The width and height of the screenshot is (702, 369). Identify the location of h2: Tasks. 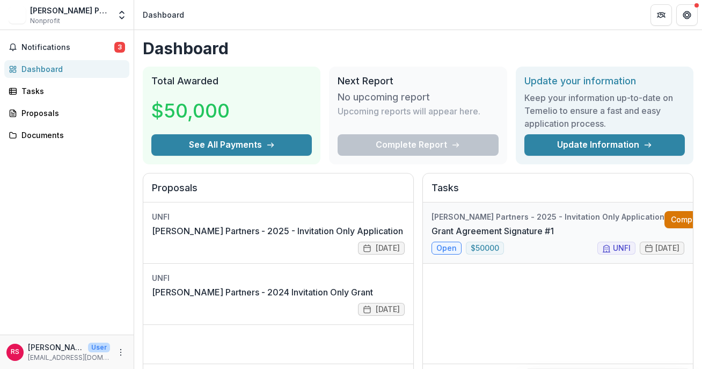
(558, 192).